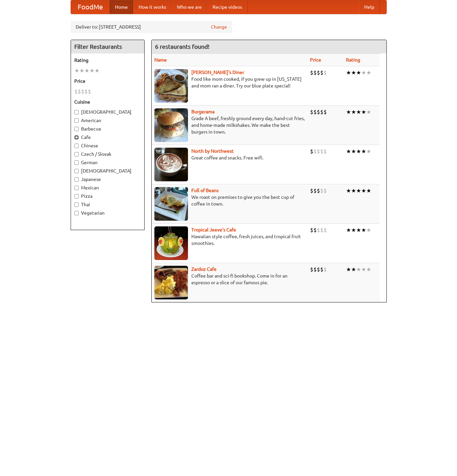 The width and height of the screenshot is (457, 476). I want to click on a: Rating, so click(353, 60).